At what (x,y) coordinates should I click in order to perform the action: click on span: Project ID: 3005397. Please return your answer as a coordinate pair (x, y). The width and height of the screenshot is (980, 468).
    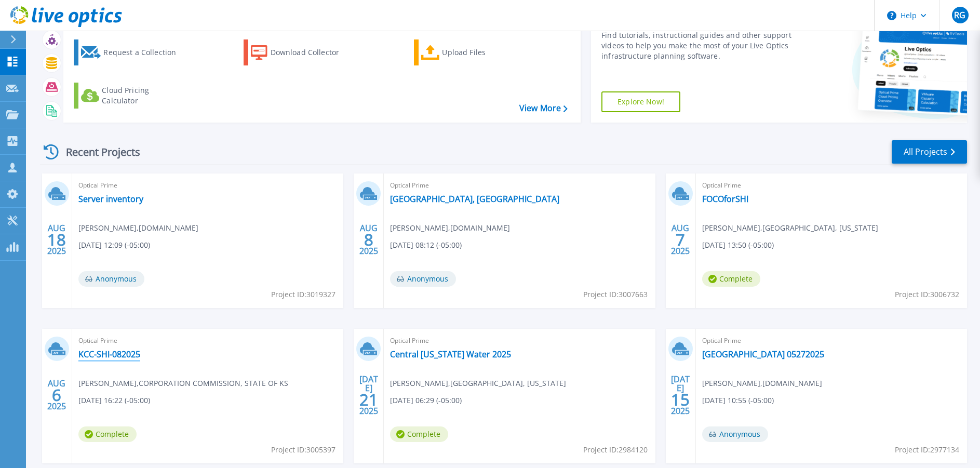
    Looking at the image, I should click on (303, 450).